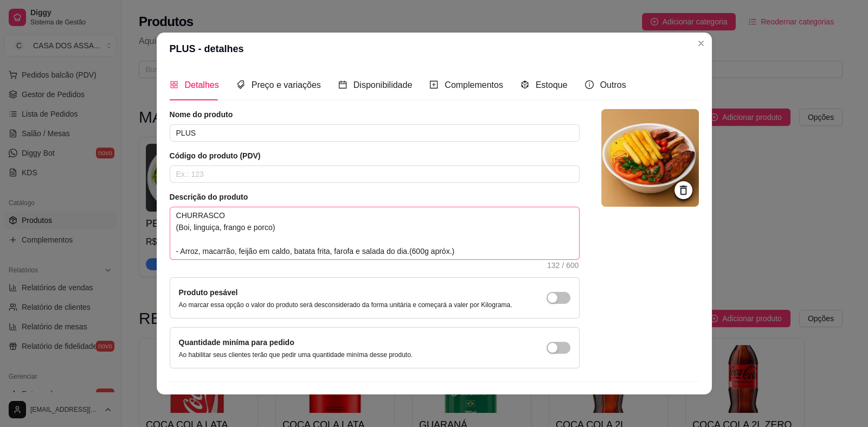  I want to click on article: Descrição do produto, so click(375, 196).